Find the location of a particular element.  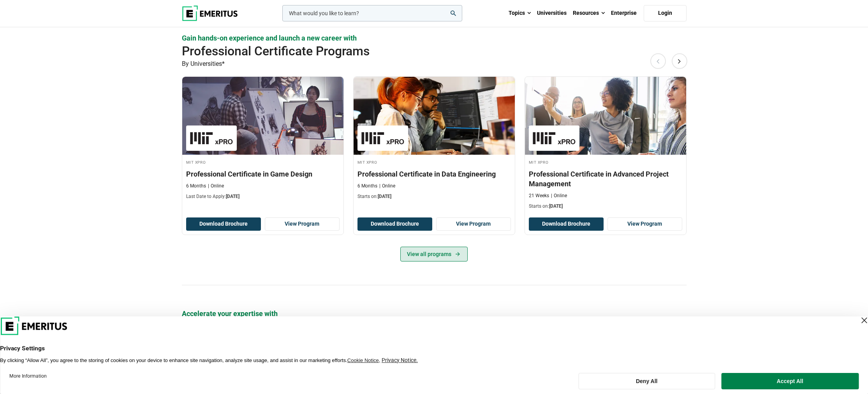

h3: Professional Certificate in Game Design is located at coordinates (263, 173).